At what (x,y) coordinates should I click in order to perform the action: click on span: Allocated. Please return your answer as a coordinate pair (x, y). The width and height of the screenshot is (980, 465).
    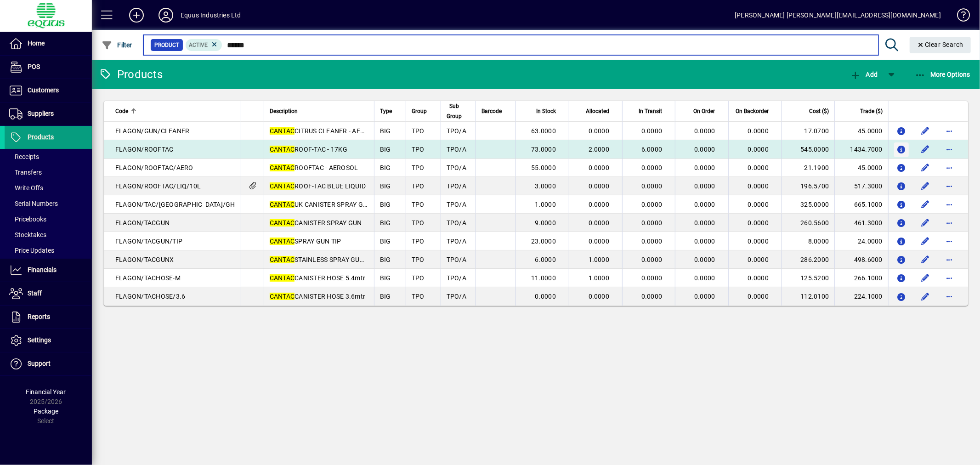
    Looking at the image, I should click on (597, 111).